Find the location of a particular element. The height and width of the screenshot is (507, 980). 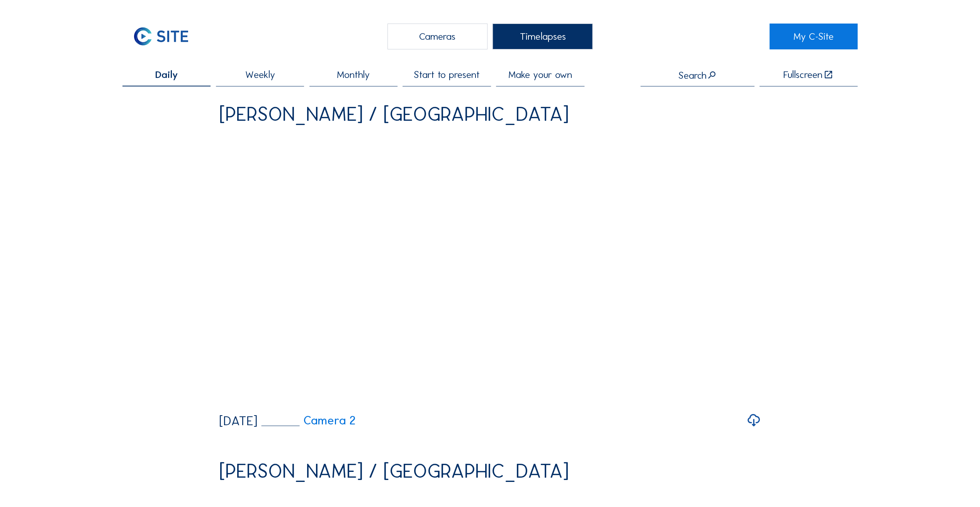

a: Camera 2 is located at coordinates (308, 420).